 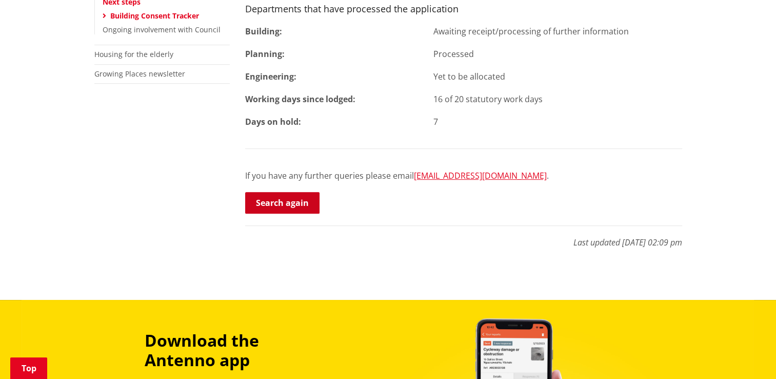 What do you see at coordinates (464, 9) in the screenshot?
I see `h3: Departments that have processed the application` at bounding box center [464, 9].